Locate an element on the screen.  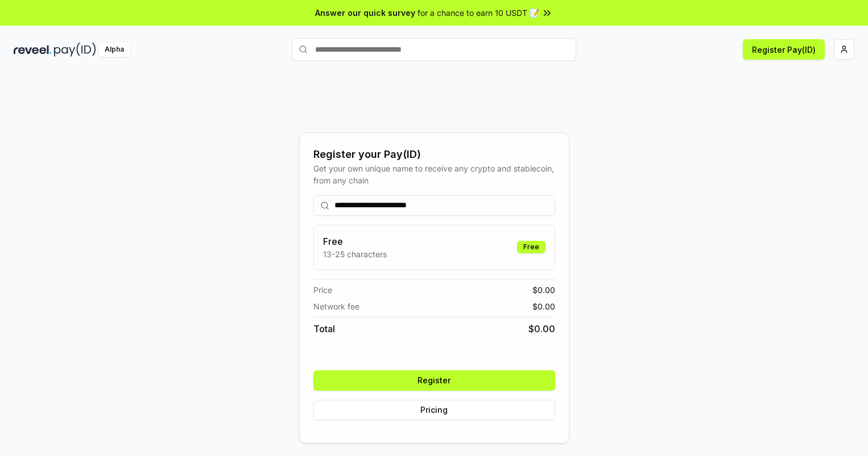
span: Total is located at coordinates (324, 329).